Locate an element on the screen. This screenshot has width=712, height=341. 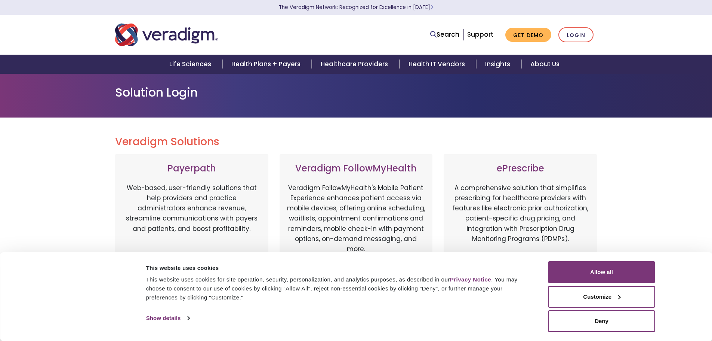
h3: Veradigm FollowMyHealth is located at coordinates (356, 168).